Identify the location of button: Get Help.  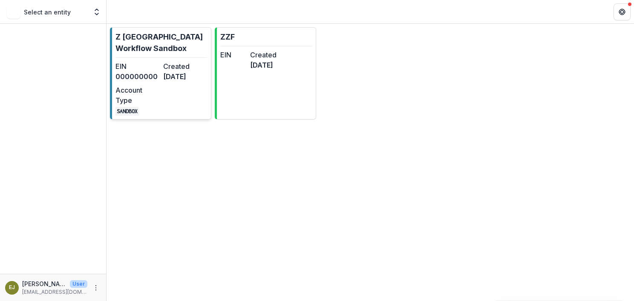
(622, 12).